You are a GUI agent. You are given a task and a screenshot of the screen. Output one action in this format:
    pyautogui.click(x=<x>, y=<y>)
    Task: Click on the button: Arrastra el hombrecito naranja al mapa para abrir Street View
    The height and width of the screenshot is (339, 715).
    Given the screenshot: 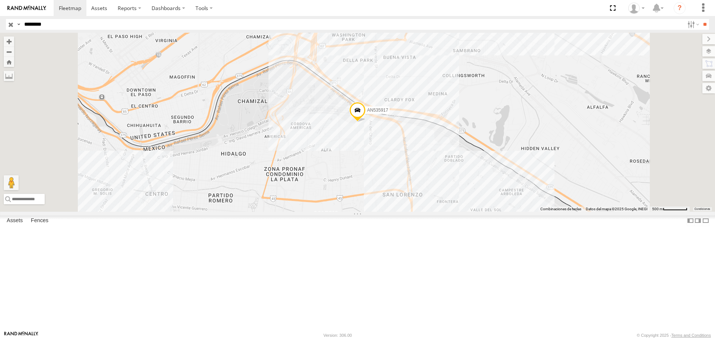 What is the action you would take?
    pyautogui.click(x=11, y=183)
    